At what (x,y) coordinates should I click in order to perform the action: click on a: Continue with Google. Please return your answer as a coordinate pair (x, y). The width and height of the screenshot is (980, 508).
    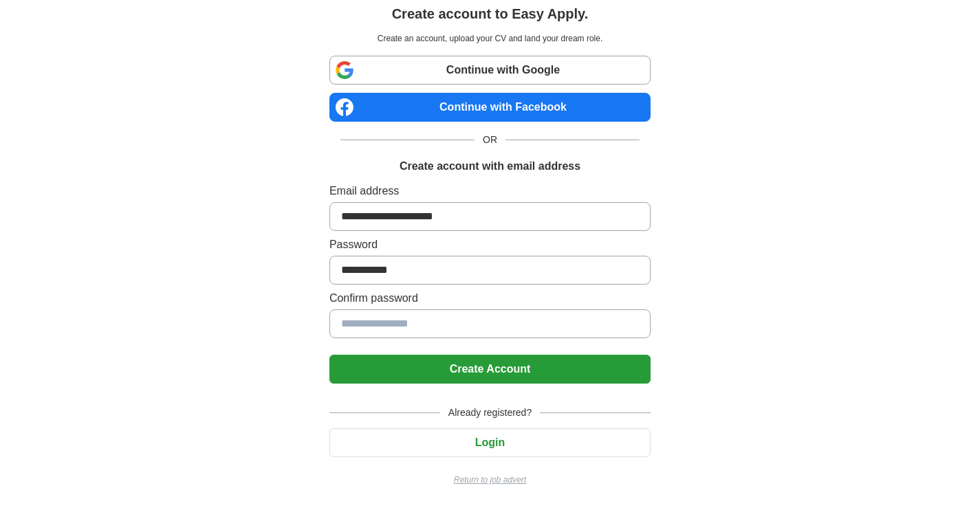
    Looking at the image, I should click on (489, 70).